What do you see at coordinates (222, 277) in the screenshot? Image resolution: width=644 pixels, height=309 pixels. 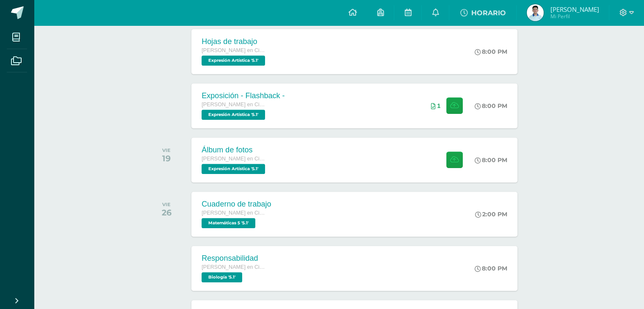 I see `span: Biología '5.1'` at bounding box center [222, 277].